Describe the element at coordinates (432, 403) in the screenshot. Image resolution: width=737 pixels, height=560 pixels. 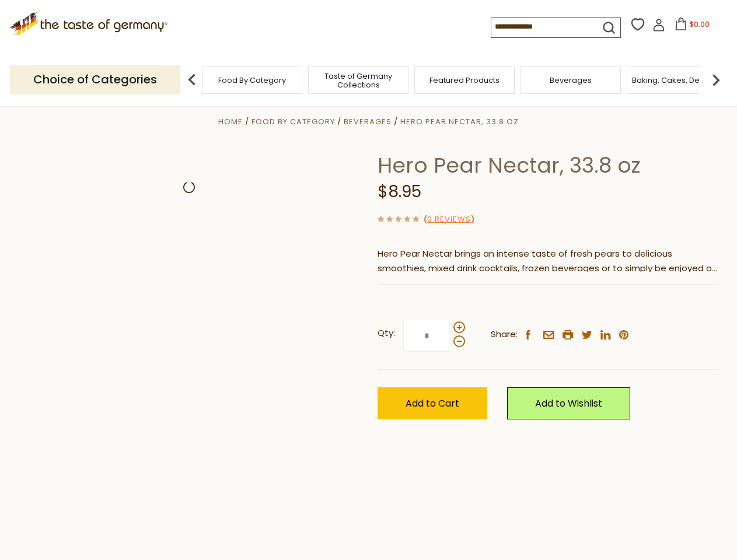
I see `button: Add to Cart` at that location.